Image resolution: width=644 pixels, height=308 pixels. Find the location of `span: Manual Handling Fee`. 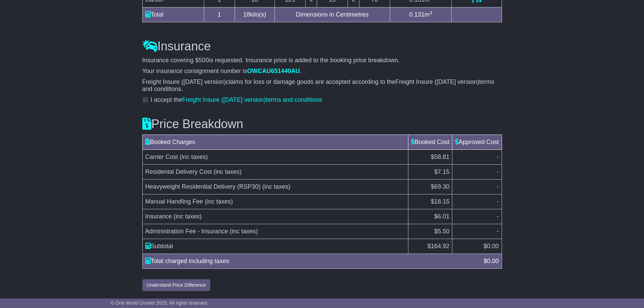

span: Manual Handling Fee is located at coordinates (174, 201).